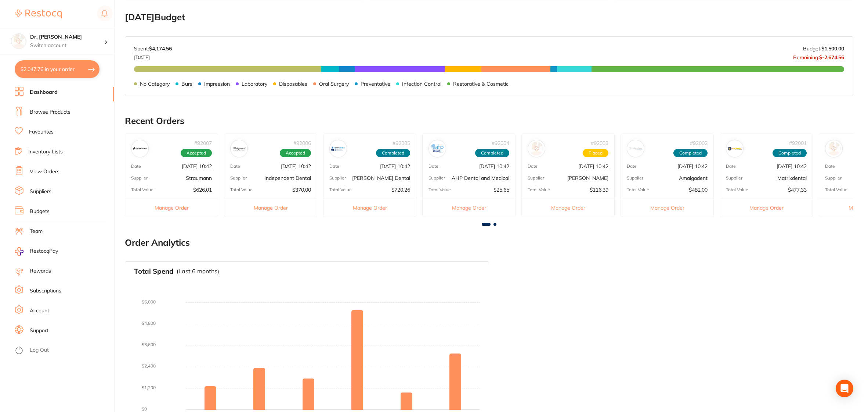 The height and width of the screenshot is (412, 868). I want to click on a: Favourites, so click(41, 132).